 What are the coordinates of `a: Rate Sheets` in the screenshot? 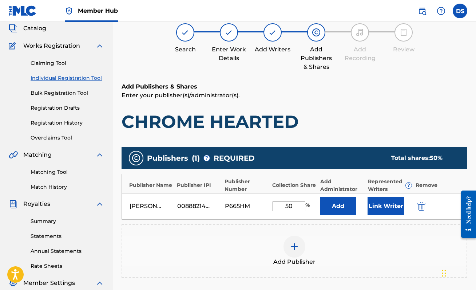 It's located at (67, 266).